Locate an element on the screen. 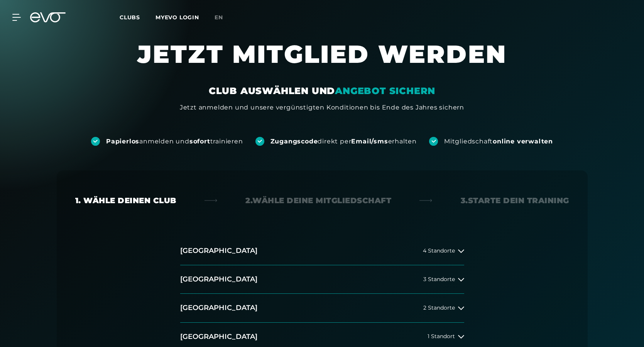 Image resolution: width=644 pixels, height=347 pixels. strong: online verwalten is located at coordinates (523, 141).